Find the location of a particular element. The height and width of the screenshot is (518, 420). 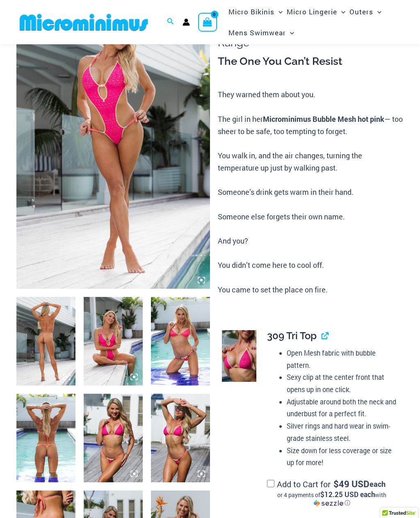

a: Mens SwimwearMenu ToggleMenu Toggle is located at coordinates (261, 32).